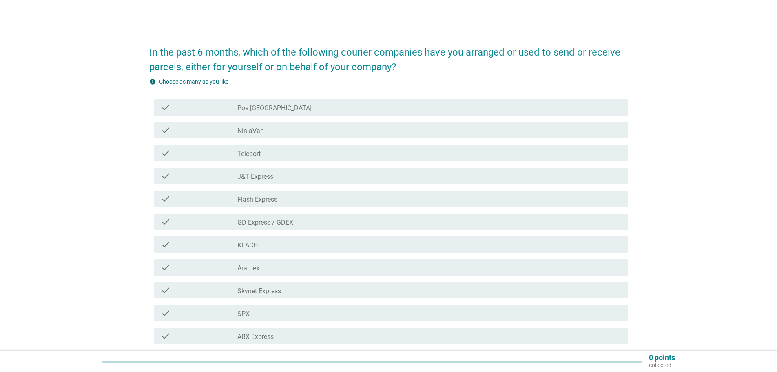  Describe the element at coordinates (389, 56) in the screenshot. I see `h2: In the past 6 months, which of the following courier companies have you arranged or used to send ...` at that location.